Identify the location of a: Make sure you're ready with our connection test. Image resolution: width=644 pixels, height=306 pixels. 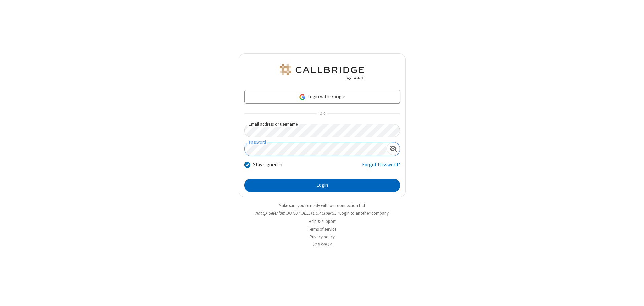
(322, 205).